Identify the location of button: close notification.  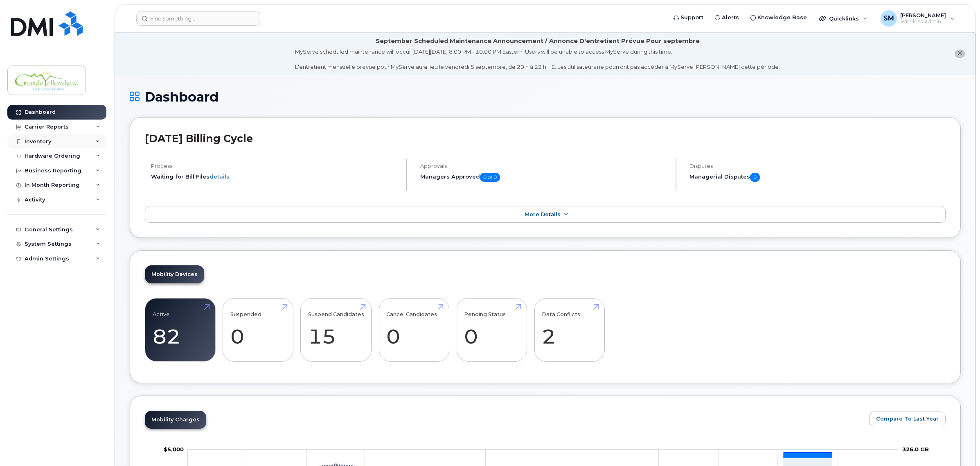
(960, 54).